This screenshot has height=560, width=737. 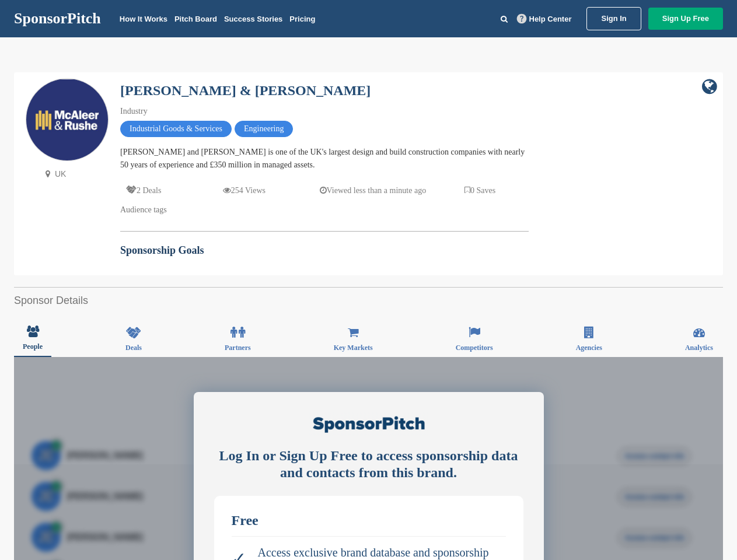 What do you see at coordinates (263, 129) in the screenshot?
I see `span: Engineering` at bounding box center [263, 129].